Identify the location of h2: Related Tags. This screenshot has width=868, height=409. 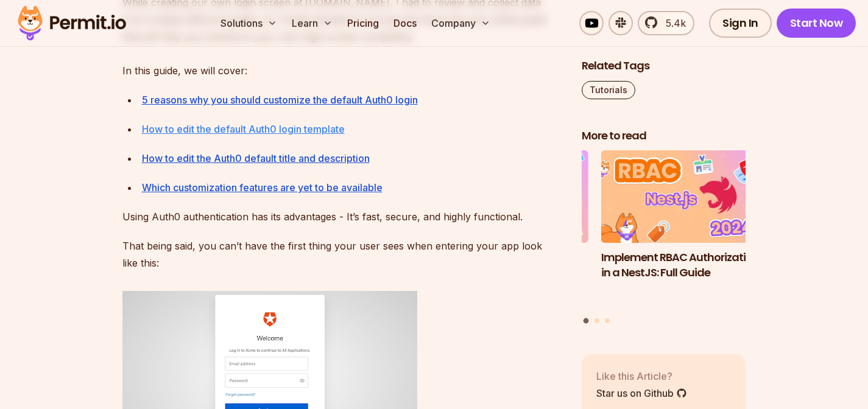
(664, 66).